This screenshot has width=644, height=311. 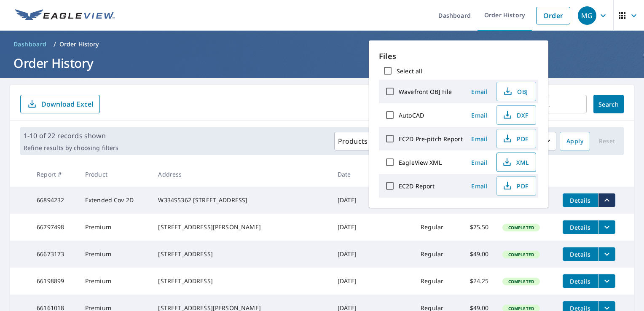 I want to click on img: EV Logo, so click(x=65, y=16).